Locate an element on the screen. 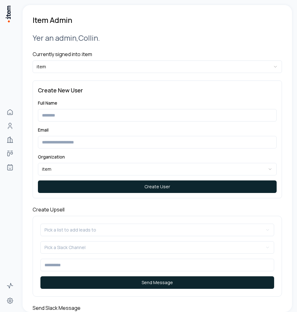 This screenshot has width=297, height=312. h3: Create New User is located at coordinates (157, 90).